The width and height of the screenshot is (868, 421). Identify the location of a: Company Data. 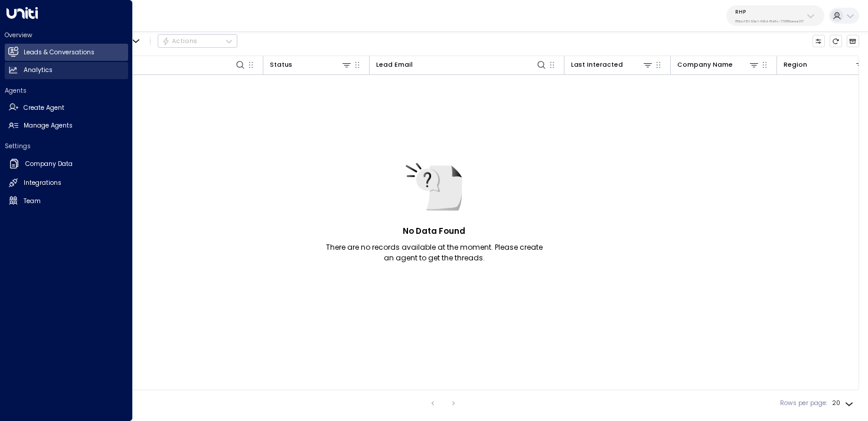
(66, 164).